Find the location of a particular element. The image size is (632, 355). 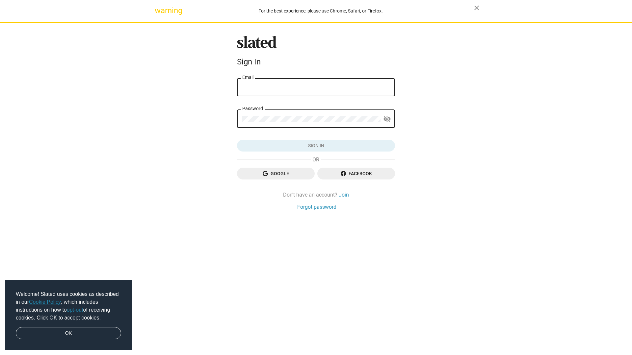

a: dismiss cookie message is located at coordinates (68, 334).